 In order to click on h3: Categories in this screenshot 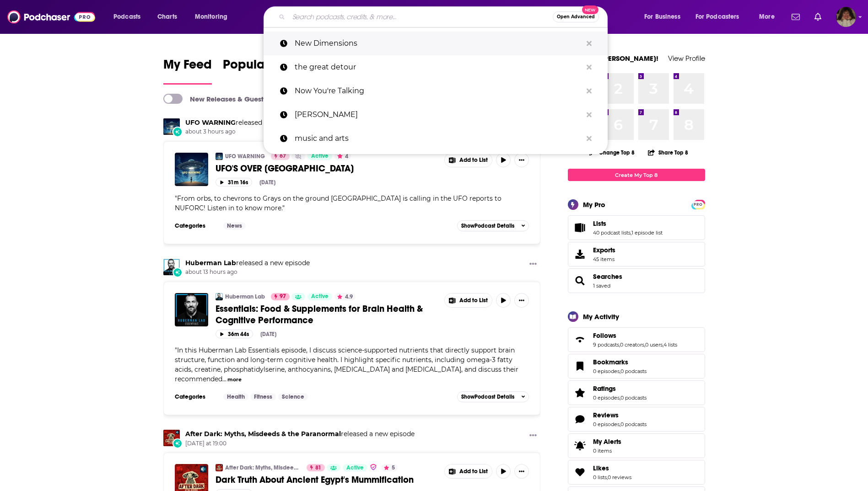, I will do `click(195, 226)`.